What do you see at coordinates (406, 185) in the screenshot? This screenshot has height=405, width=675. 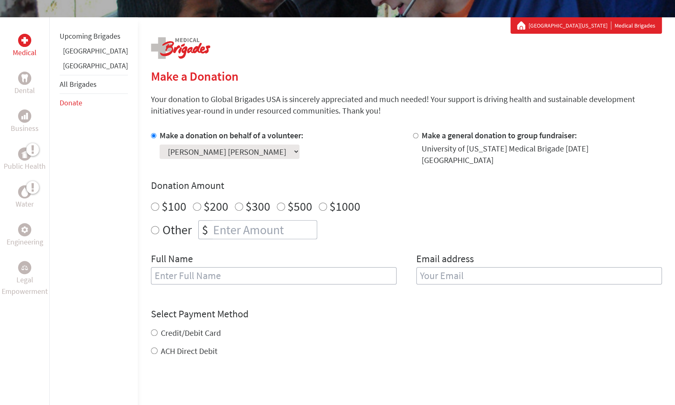 I see `h4: Donation Amount` at bounding box center [406, 185].